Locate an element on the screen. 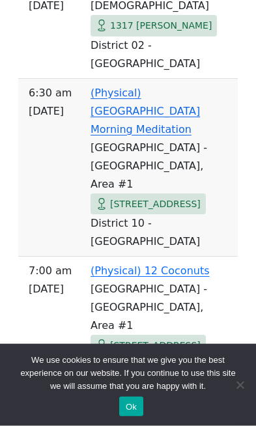 The width and height of the screenshot is (256, 426). a: (Physical) 12 Coconuts is located at coordinates (150, 270).